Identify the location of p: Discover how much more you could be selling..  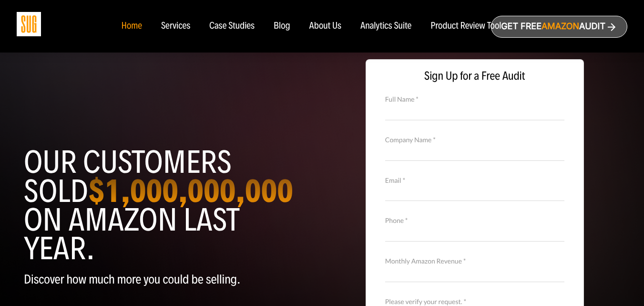
(169, 279).